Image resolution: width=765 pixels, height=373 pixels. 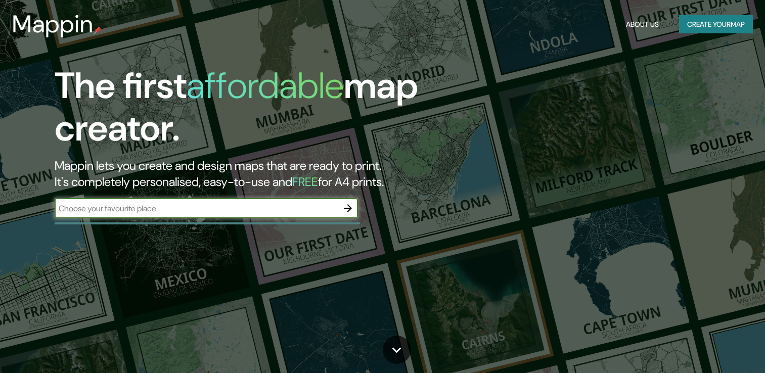 What do you see at coordinates (305, 181) in the screenshot?
I see `h5: FREE` at bounding box center [305, 181].